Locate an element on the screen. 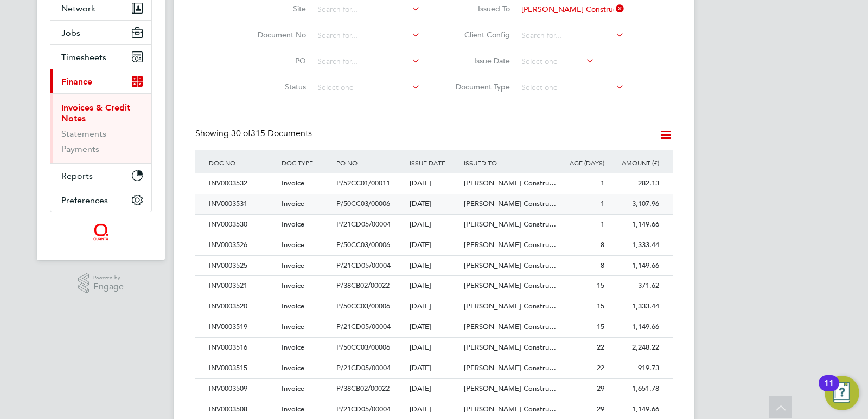  button: Reports is located at coordinates (101, 175).